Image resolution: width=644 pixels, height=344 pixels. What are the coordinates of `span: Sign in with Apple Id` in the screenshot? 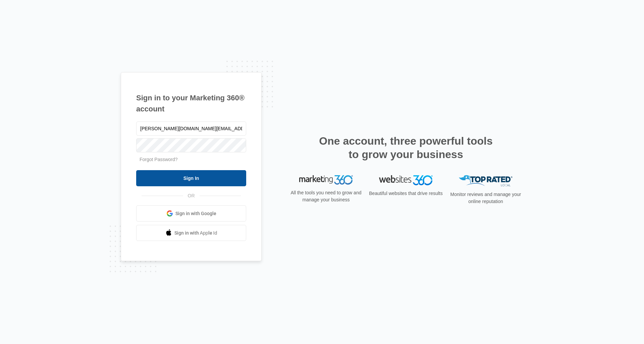 It's located at (196, 233).